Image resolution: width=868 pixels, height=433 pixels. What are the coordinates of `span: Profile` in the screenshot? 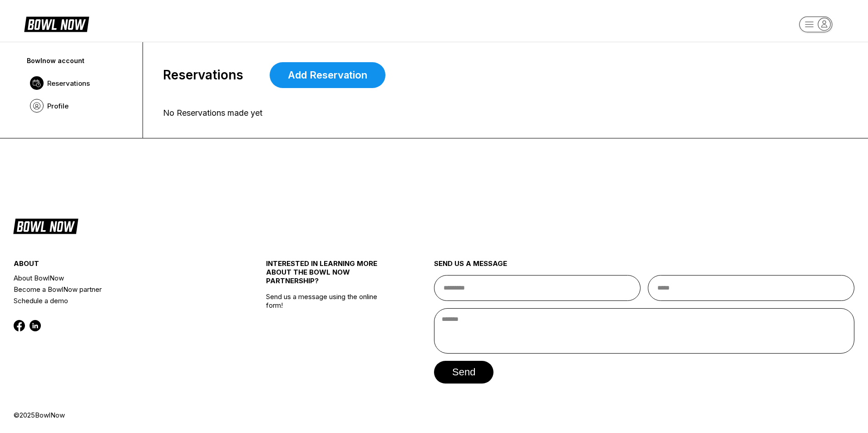 It's located at (58, 106).